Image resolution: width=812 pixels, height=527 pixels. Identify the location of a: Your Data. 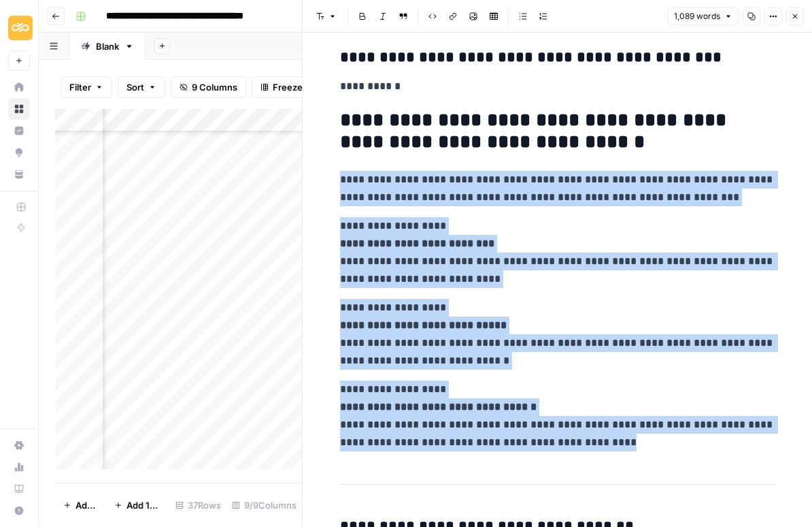
(19, 174).